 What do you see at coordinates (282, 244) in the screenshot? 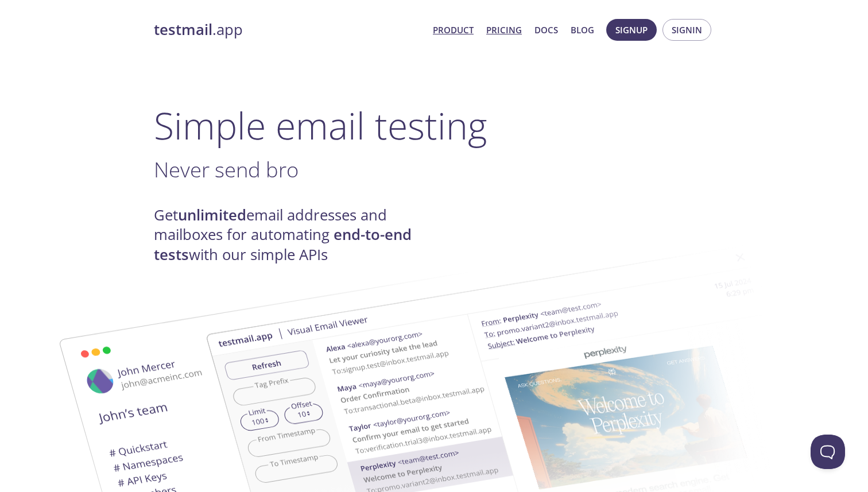
I see `strong: end-to-end tests` at bounding box center [282, 244].